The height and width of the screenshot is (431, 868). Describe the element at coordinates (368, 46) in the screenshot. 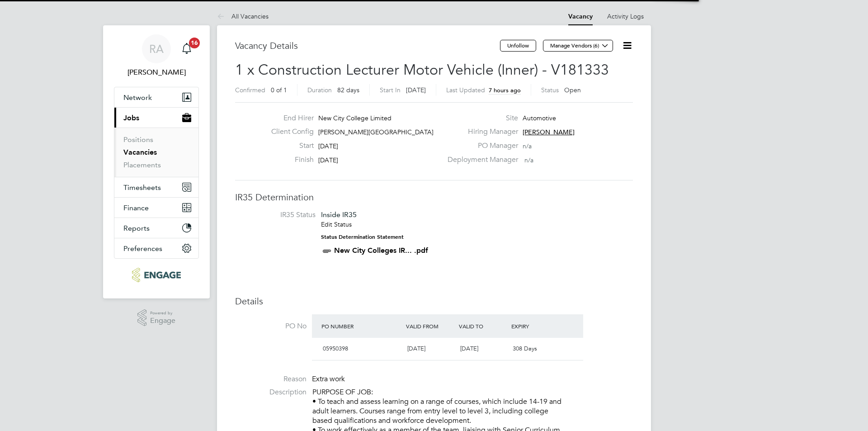

I see `h3: Vacancy Details` at that location.